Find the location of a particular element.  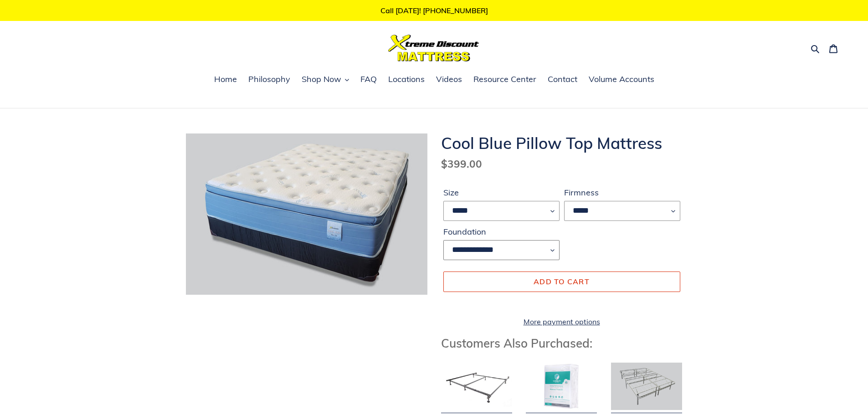

span: Resource Center is located at coordinates (505, 79).